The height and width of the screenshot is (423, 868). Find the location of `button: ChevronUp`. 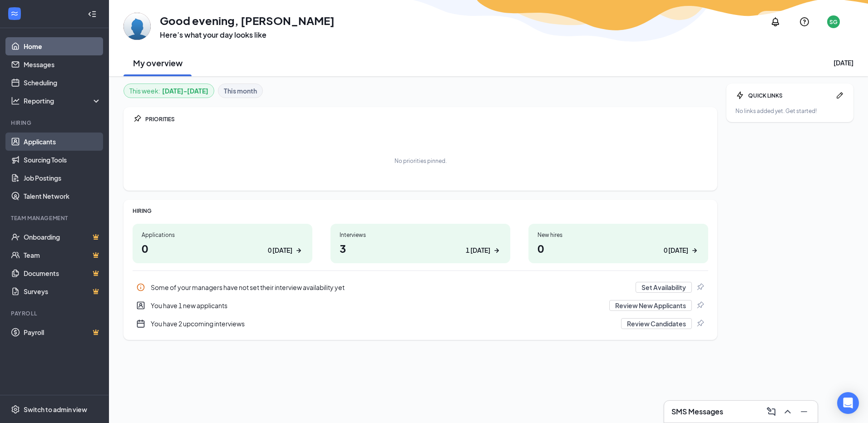

button: ChevronUp is located at coordinates (787, 412).